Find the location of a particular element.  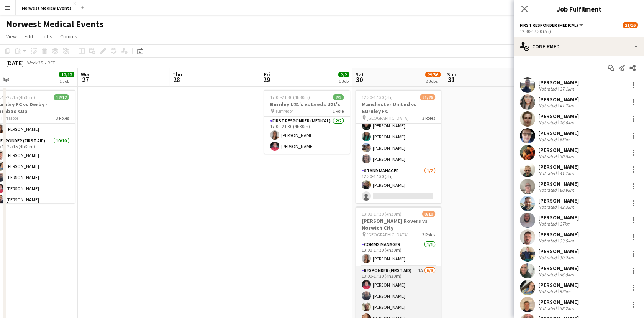

div: 38.2km is located at coordinates (567, 308).